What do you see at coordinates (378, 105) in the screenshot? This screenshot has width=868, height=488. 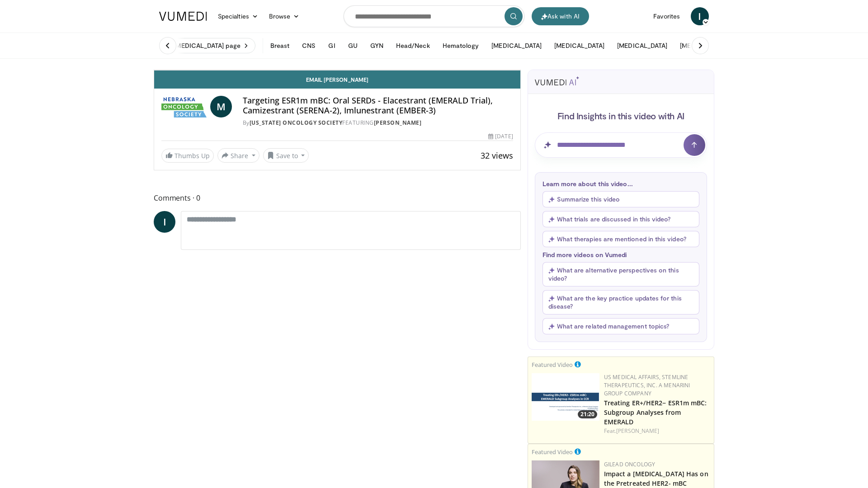 I see `h4: Targeting ESR1m mBC: Oral SERDs - Elacestrant (EMERALD Trial), Camizestrant (SERENA-2), Imlunestr...` at bounding box center [378, 105].